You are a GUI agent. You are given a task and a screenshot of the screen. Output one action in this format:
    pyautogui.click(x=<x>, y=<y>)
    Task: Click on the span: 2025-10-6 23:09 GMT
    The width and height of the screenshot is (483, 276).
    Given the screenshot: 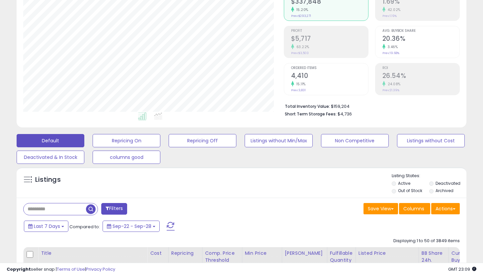 What is the action you would take?
    pyautogui.click(x=463, y=269)
    